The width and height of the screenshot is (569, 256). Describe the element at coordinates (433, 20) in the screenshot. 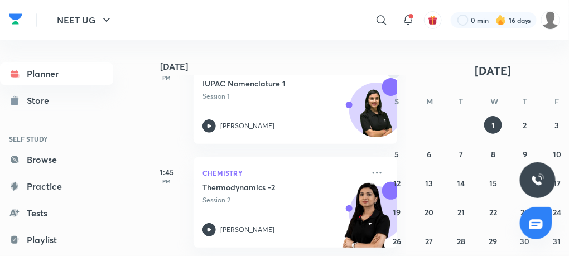

I see `button: avatar` at that location.